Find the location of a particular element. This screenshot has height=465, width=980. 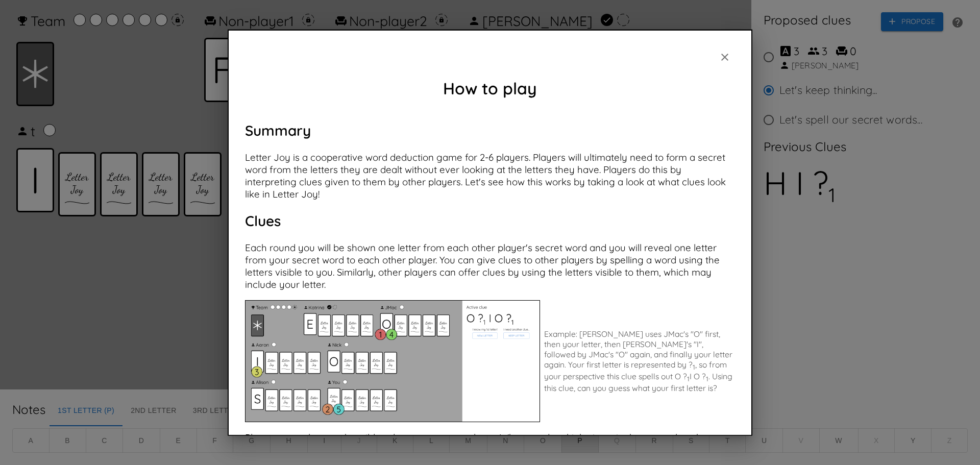

p: Letter Joy is a cooperative word deduction game for 2-6 players. Players will ultimately need to ... is located at coordinates (490, 175).